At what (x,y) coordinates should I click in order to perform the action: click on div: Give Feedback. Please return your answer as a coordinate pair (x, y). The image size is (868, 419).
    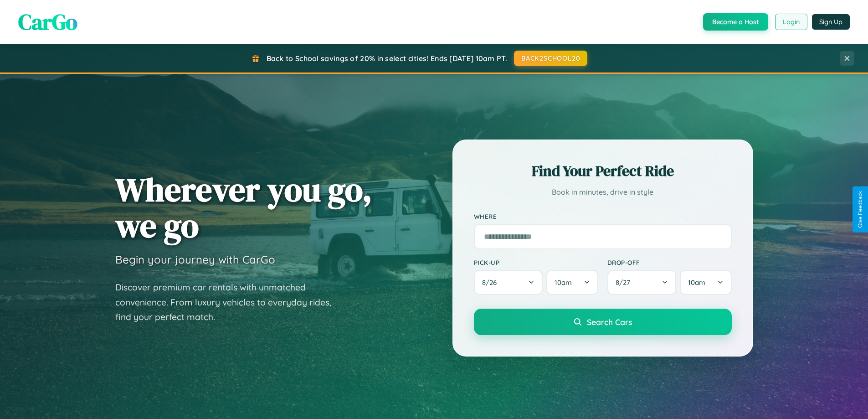
    Looking at the image, I should click on (860, 209).